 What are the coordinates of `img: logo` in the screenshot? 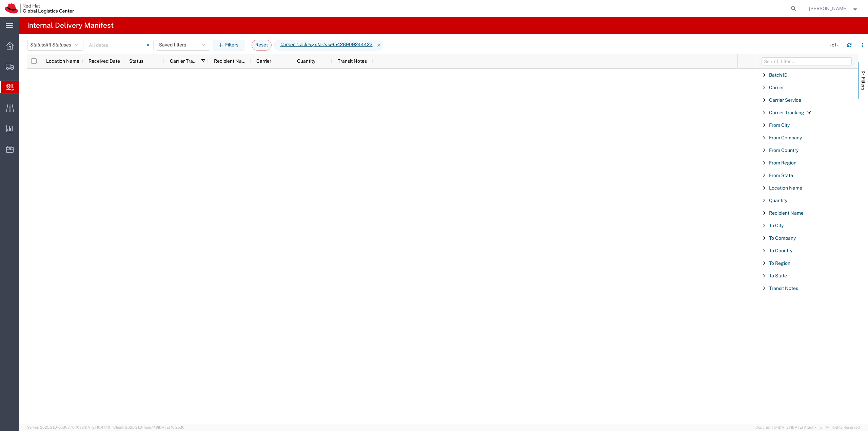 It's located at (40, 8).